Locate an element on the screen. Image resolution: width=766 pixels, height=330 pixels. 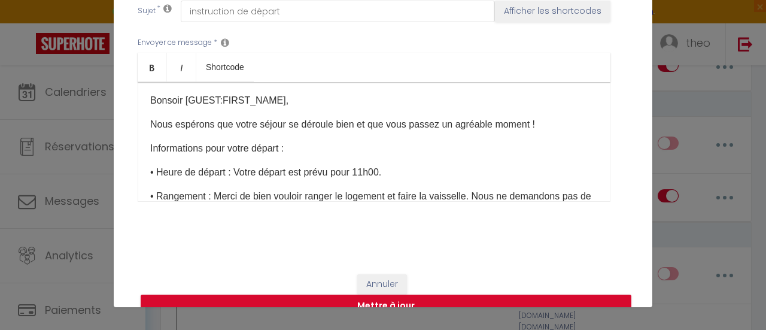
button: Afficher les shortcodes is located at coordinates (552, 11).